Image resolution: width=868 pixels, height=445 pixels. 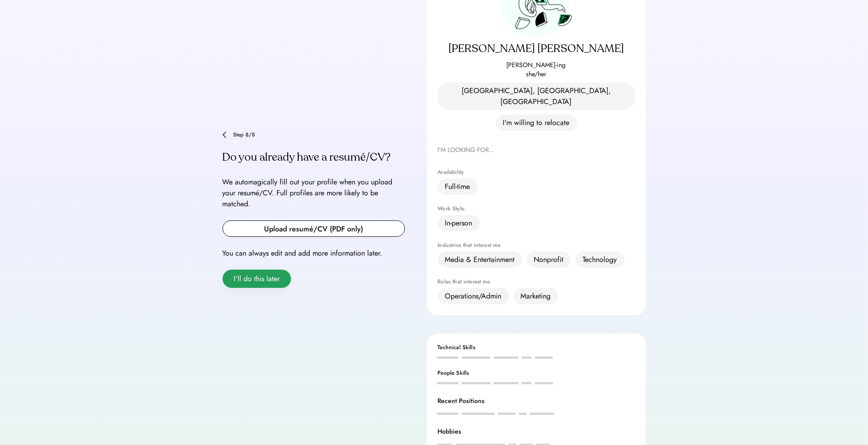 What do you see at coordinates (600, 260) in the screenshot?
I see `div: Technology` at bounding box center [600, 260].